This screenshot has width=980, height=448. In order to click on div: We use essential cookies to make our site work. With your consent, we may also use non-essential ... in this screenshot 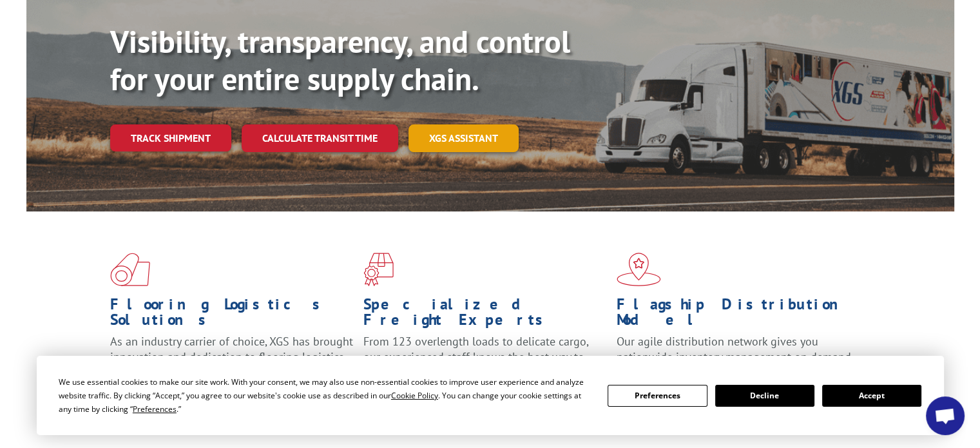, I will do `click(325, 395)`.